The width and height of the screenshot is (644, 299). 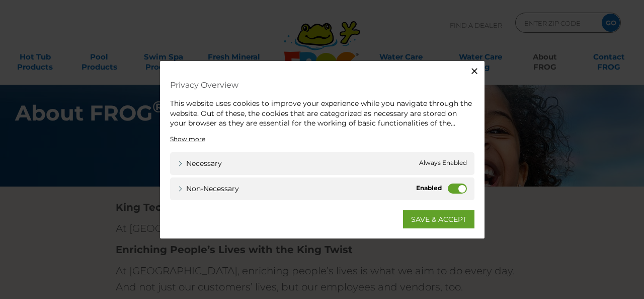 I want to click on a: Non-necessary, so click(x=209, y=188).